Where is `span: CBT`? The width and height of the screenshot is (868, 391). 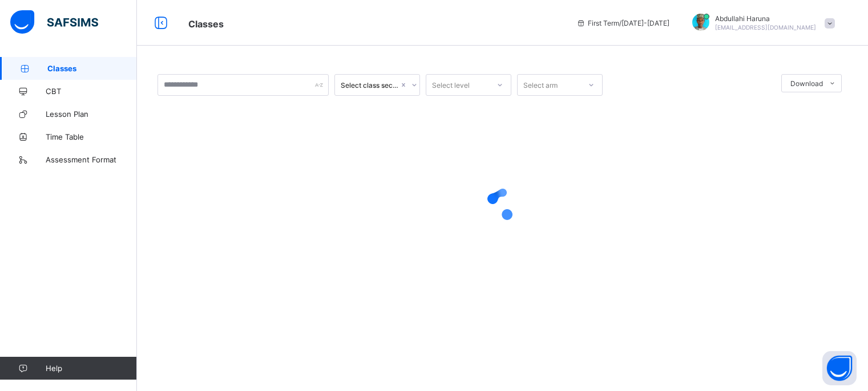
span: CBT is located at coordinates (92, 92).